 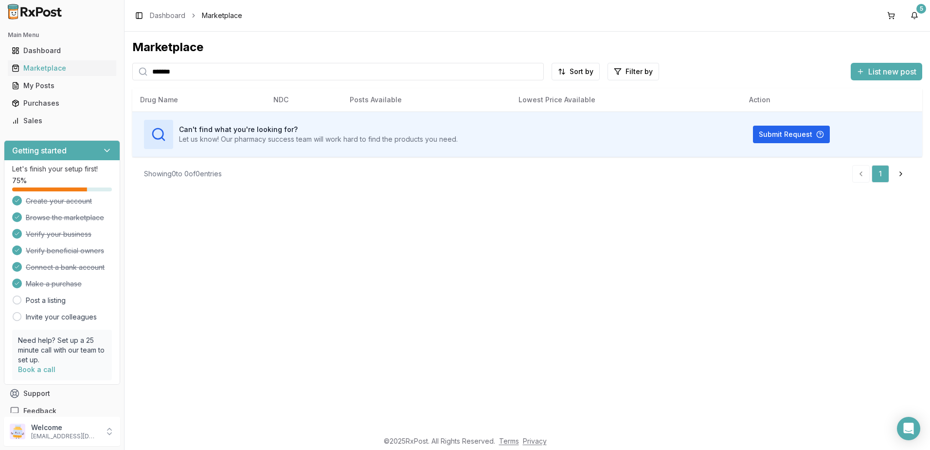 I want to click on h3: Getting started, so click(x=39, y=150).